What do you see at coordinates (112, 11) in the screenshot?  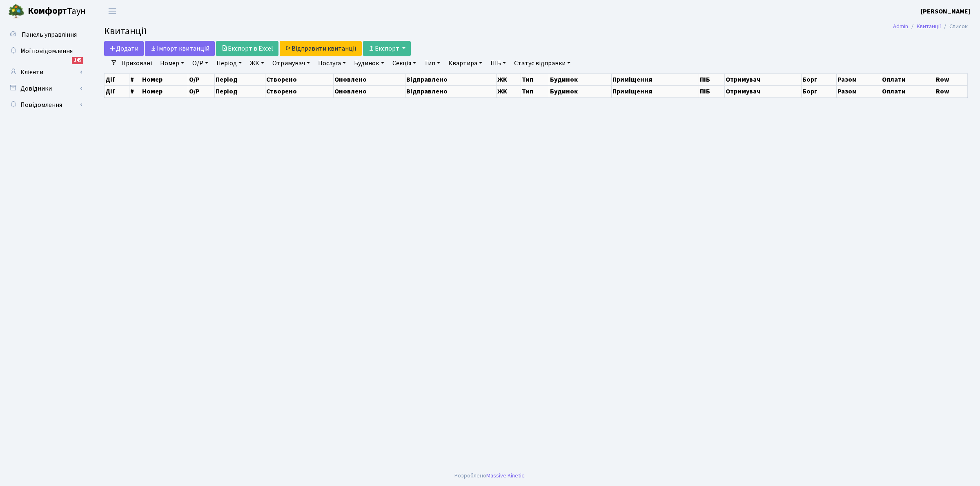 I see `button: Переключити навігацію` at bounding box center [112, 11].